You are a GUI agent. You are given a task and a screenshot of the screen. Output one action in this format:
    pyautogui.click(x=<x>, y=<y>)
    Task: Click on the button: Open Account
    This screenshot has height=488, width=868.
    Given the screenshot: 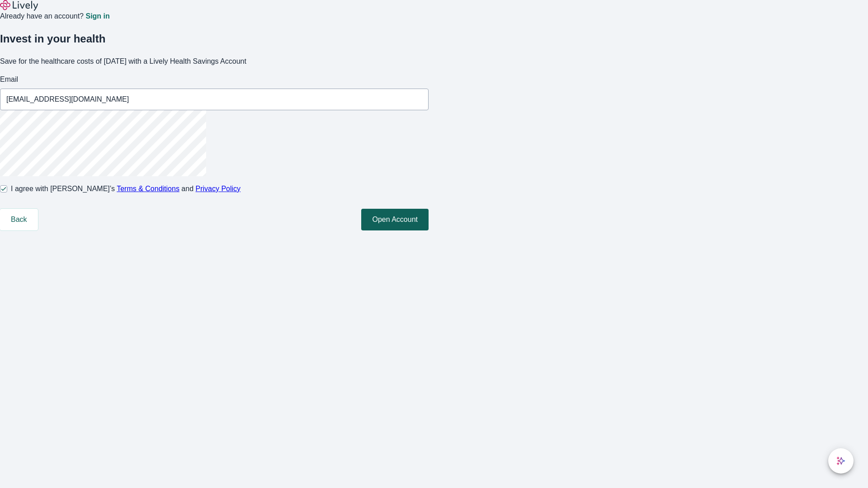 What is the action you would take?
    pyautogui.click(x=395, y=220)
    